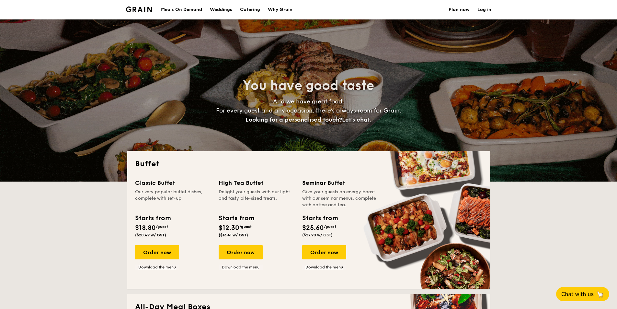 The image size is (617, 309). Describe the element at coordinates (233, 235) in the screenshot. I see `span: ($13.41 w/ GST)` at that location.